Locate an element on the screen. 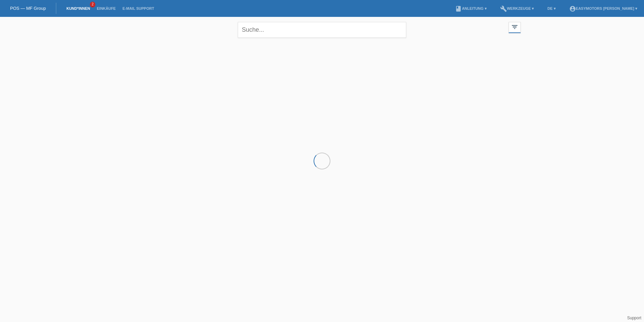 This screenshot has height=322, width=644. input: Suche... is located at coordinates (322, 30).